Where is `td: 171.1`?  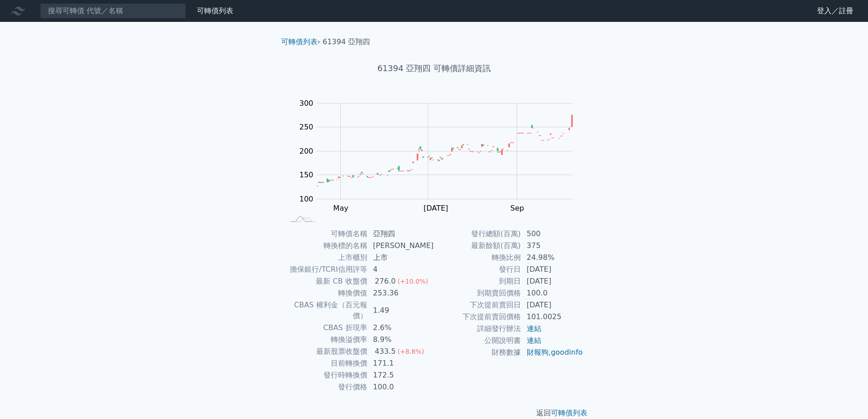
td: 171.1 is located at coordinates (401, 363).